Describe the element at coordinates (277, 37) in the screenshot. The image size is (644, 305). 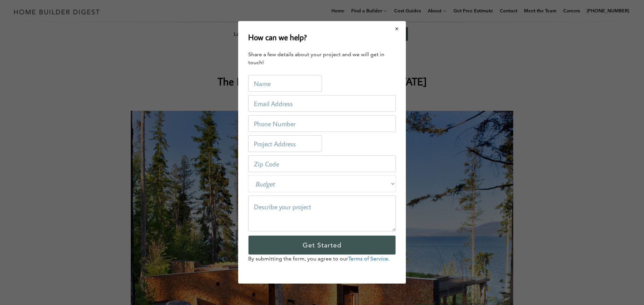
I see `h2: How can we help?` at that location.